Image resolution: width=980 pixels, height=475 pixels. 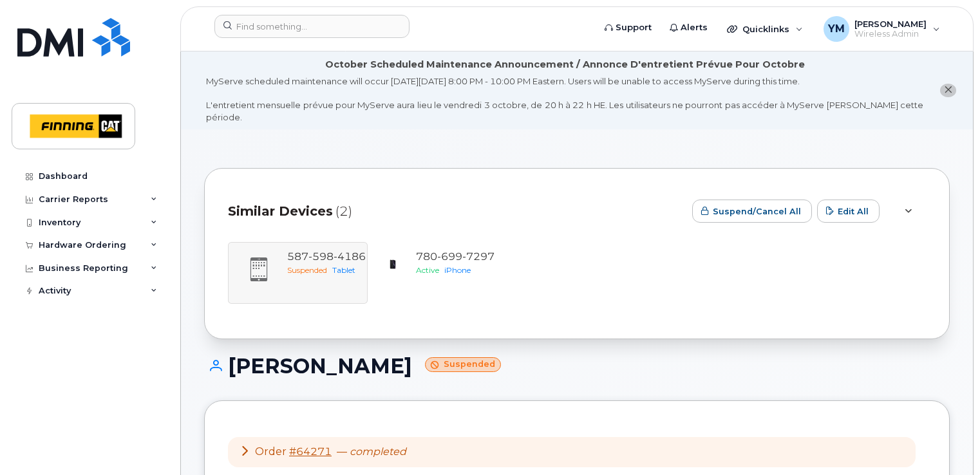 What do you see at coordinates (280, 211) in the screenshot?
I see `span: Similar Devices` at bounding box center [280, 211].